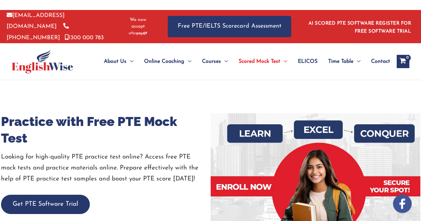  What do you see at coordinates (119, 62) in the screenshot?
I see `a: About UsMenu Toggle` at bounding box center [119, 62].